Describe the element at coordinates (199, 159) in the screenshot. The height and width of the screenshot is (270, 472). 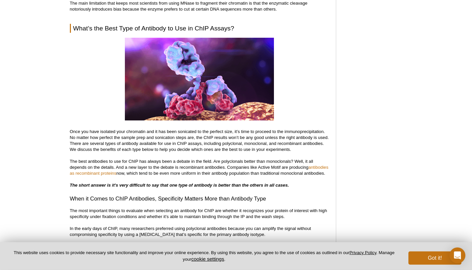
I see `p: Once you have isolated your chromatin and it has been sonicated to the perfect size, it’s time to...` at that location.